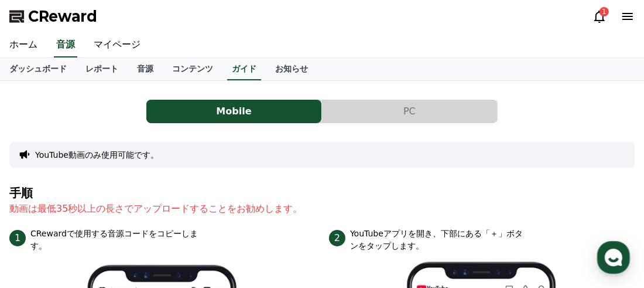 This screenshot has height=288, width=644. What do you see at coordinates (97, 155) in the screenshot?
I see `a: YouTube動画のみ使用可能です。` at bounding box center [97, 155].